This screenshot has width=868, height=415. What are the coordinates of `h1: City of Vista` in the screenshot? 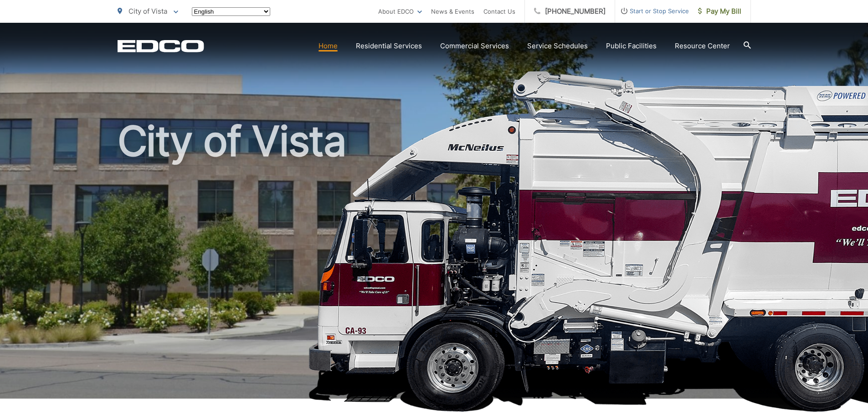 It's located at (434, 262).